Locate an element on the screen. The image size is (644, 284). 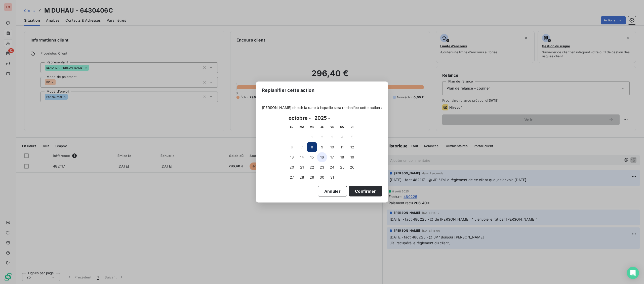
button: 18 is located at coordinates (342, 157).